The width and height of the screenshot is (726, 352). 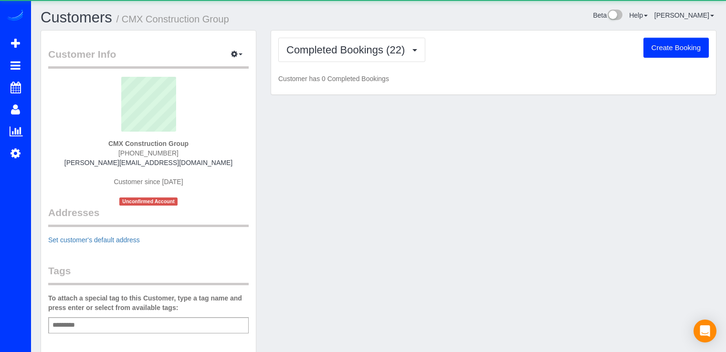 I want to click on legend: Tags, so click(x=148, y=274).